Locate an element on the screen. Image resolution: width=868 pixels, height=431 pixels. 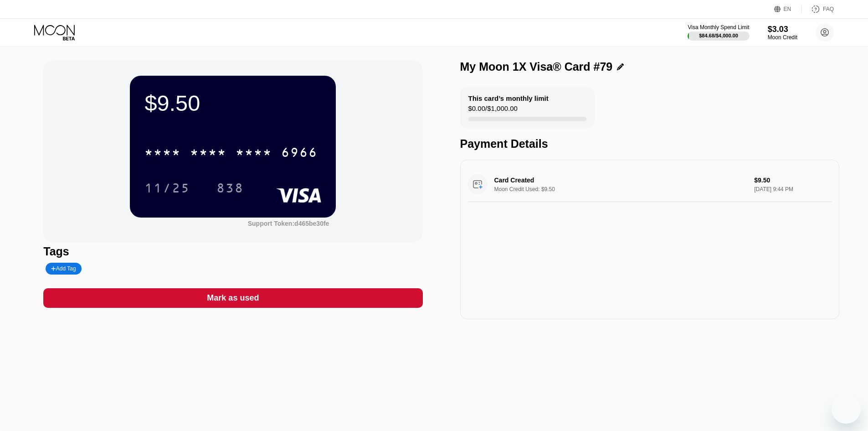
div: $3.03Moon Credit is located at coordinates (782, 32).